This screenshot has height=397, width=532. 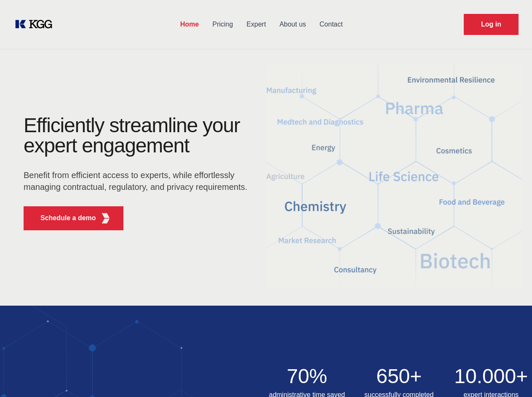 What do you see at coordinates (256, 24) in the screenshot?
I see `a: Expert` at bounding box center [256, 24].